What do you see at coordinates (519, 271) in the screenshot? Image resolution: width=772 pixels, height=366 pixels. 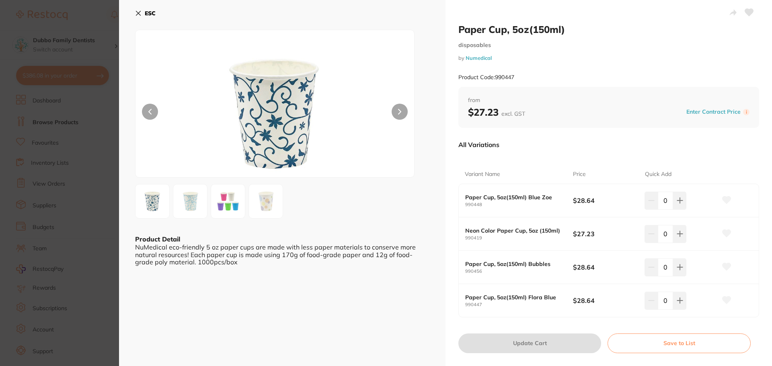 I see `small: 990456` at bounding box center [519, 271].